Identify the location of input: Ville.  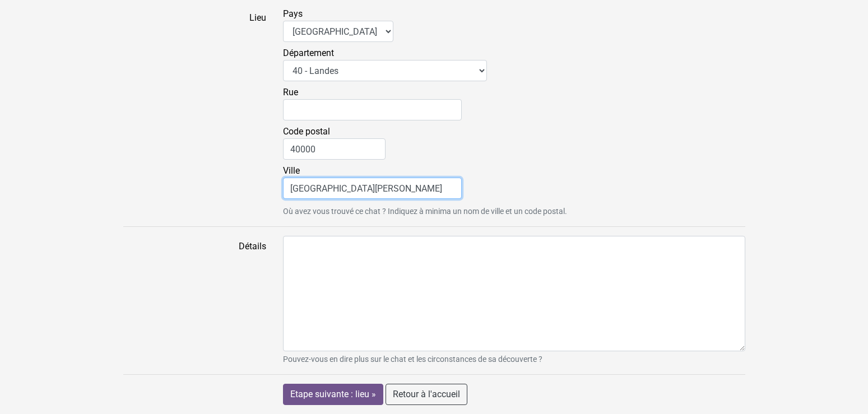
(372, 188).